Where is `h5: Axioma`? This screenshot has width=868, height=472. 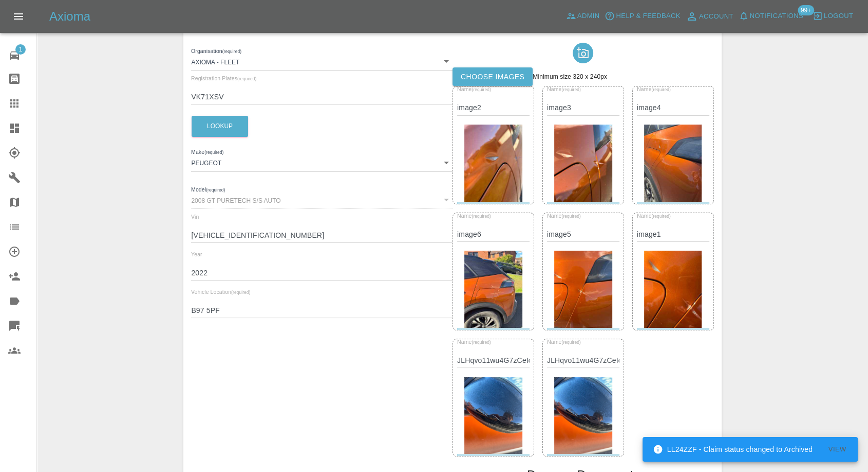 h5: Axioma is located at coordinates (70, 17).